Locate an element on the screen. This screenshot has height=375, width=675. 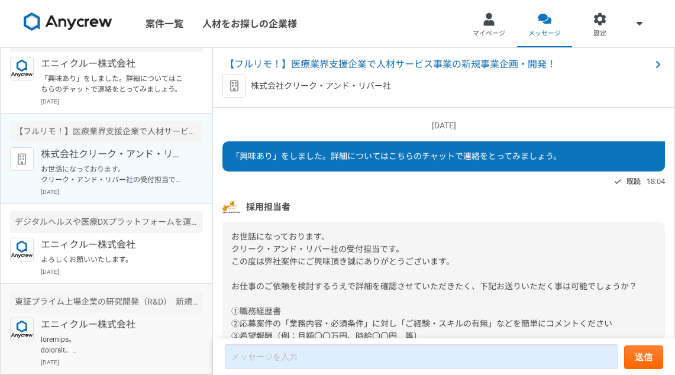
span: 設定 is located at coordinates (600, 34).